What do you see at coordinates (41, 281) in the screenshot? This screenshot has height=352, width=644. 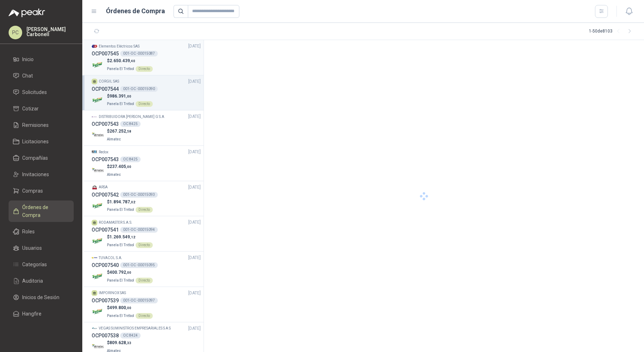 I see `a: Auditoria` at bounding box center [41, 281].